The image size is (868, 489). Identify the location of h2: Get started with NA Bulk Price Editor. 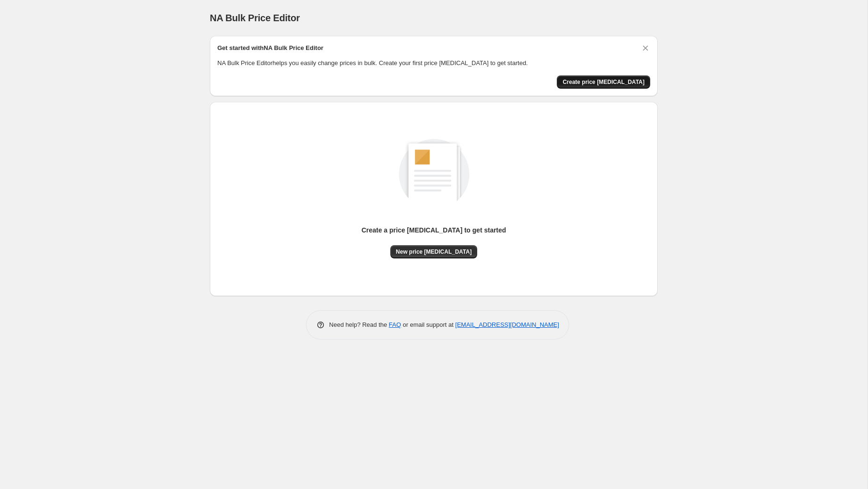
(270, 48).